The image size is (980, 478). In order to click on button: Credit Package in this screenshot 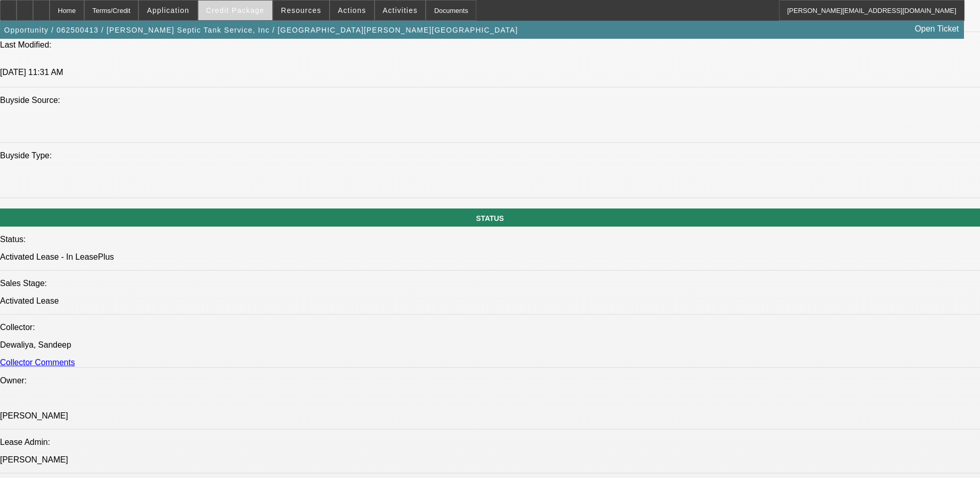, I will do `click(235, 10)`.